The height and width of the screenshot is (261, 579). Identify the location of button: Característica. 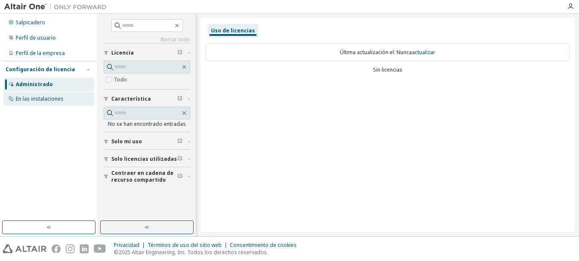
(147, 99).